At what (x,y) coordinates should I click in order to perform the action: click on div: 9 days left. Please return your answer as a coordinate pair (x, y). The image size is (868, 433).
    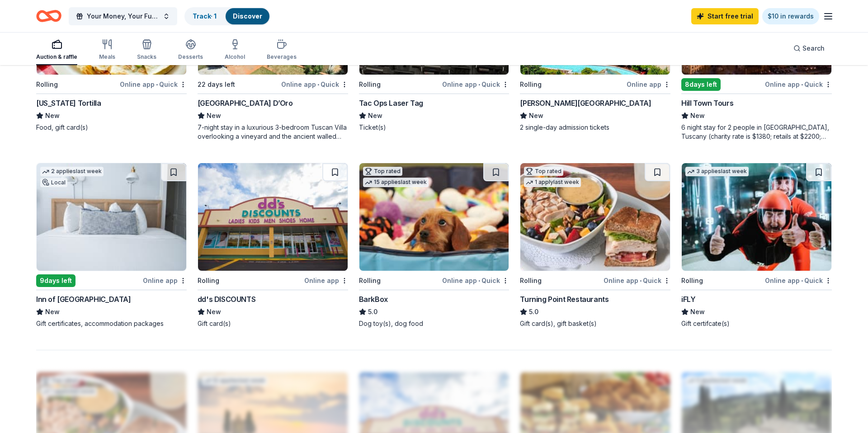
    Looking at the image, I should click on (55, 281).